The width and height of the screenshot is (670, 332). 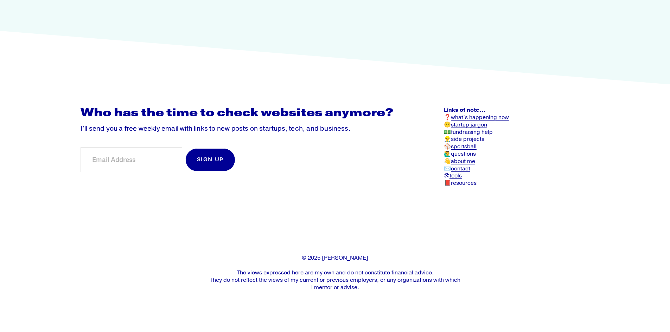 I want to click on a: what’s happening now, so click(x=480, y=117).